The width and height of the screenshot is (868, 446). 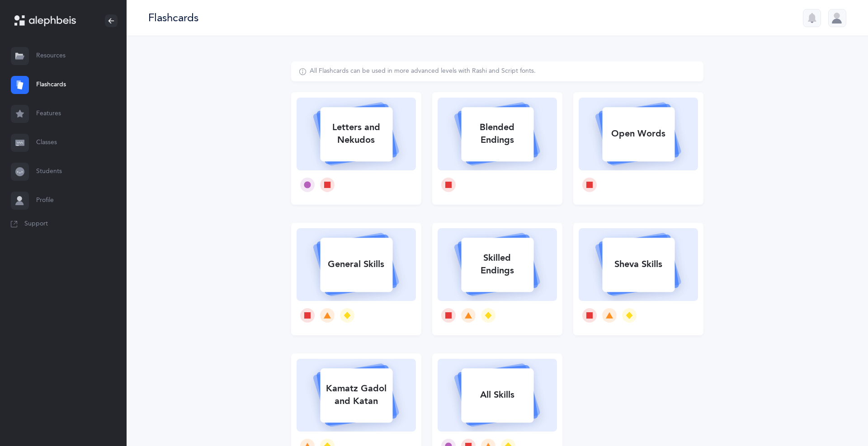 What do you see at coordinates (639, 265) in the screenshot?
I see `div: Sheva Skills` at bounding box center [639, 265].